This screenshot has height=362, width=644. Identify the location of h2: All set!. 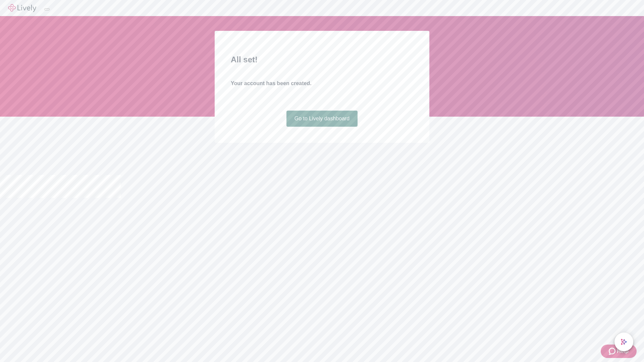
(322, 60).